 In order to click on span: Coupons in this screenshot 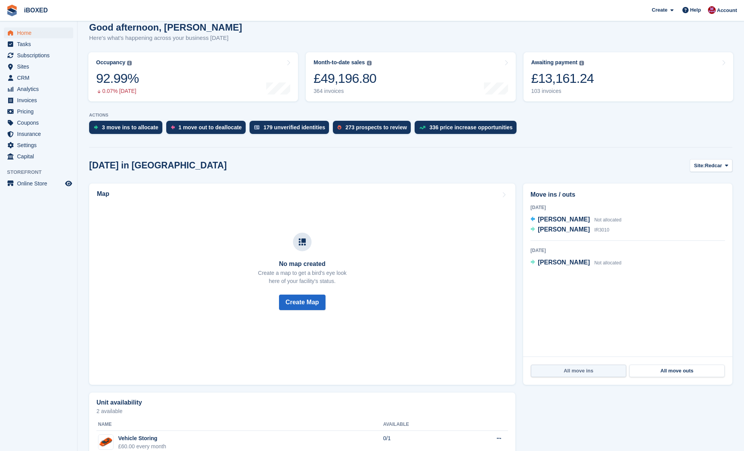, I will do `click(40, 123)`.